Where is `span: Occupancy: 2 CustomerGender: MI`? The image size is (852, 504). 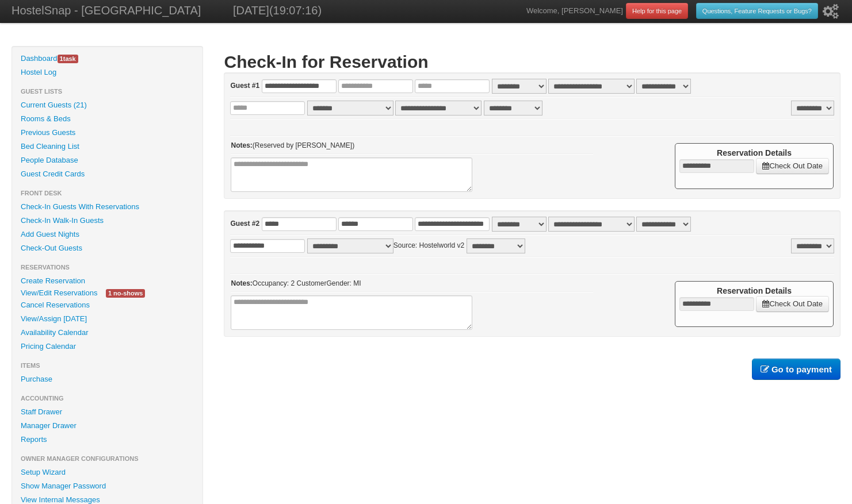 span: Occupancy: 2 CustomerGender: MI is located at coordinates (296, 287).